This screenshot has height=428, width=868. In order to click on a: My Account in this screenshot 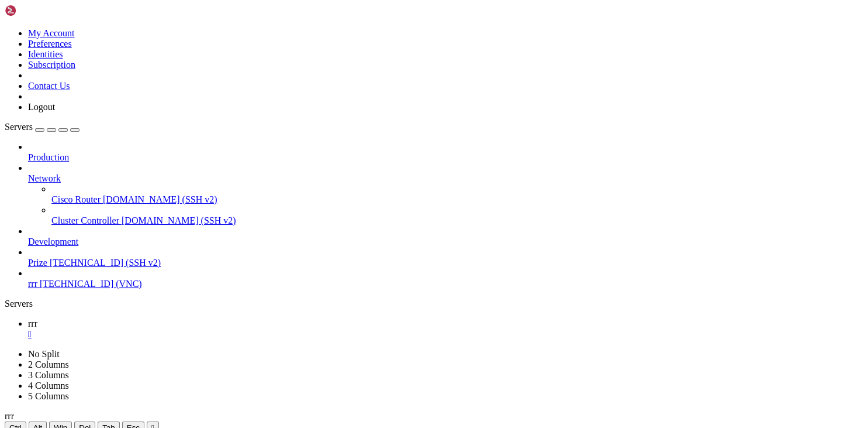, I will do `click(52, 33)`.